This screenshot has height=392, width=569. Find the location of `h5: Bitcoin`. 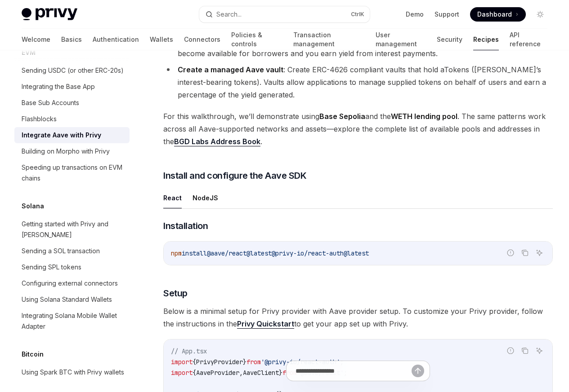

h5: Bitcoin is located at coordinates (32, 354).